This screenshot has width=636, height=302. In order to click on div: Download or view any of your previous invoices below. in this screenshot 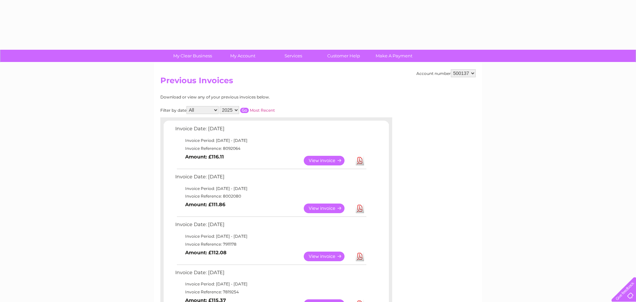, I will do `click(247, 97)`.